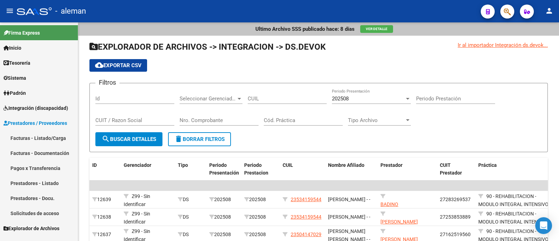  Describe the element at coordinates (377, 29) in the screenshot. I see `button: Ver Detalle` at that location.